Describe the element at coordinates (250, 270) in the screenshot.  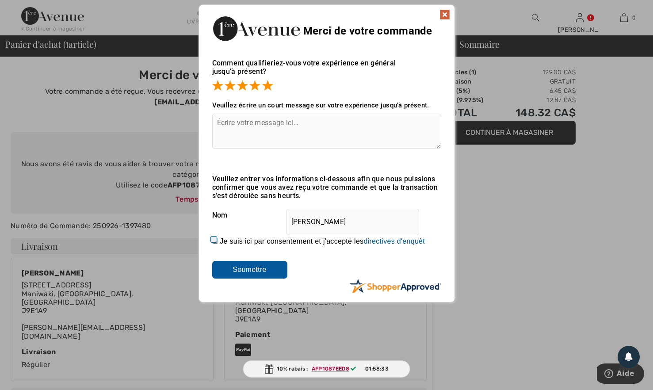
I see `input: Soumettre` at that location.